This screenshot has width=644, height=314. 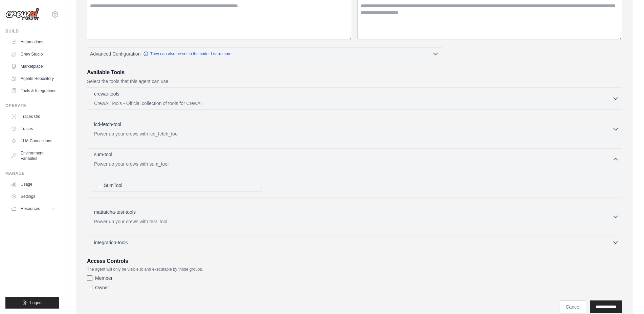 What do you see at coordinates (354, 269) in the screenshot?
I see `p: The agent will only be visible to and executable by those groups.` at bounding box center [354, 269].